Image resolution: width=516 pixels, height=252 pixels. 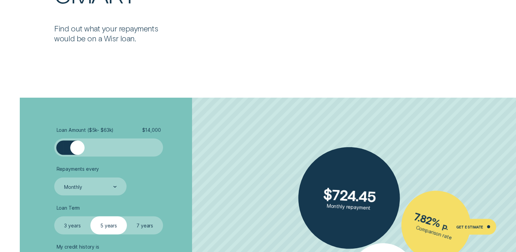 What do you see at coordinates (78, 169) in the screenshot?
I see `span: Repayments every` at bounding box center [78, 169].